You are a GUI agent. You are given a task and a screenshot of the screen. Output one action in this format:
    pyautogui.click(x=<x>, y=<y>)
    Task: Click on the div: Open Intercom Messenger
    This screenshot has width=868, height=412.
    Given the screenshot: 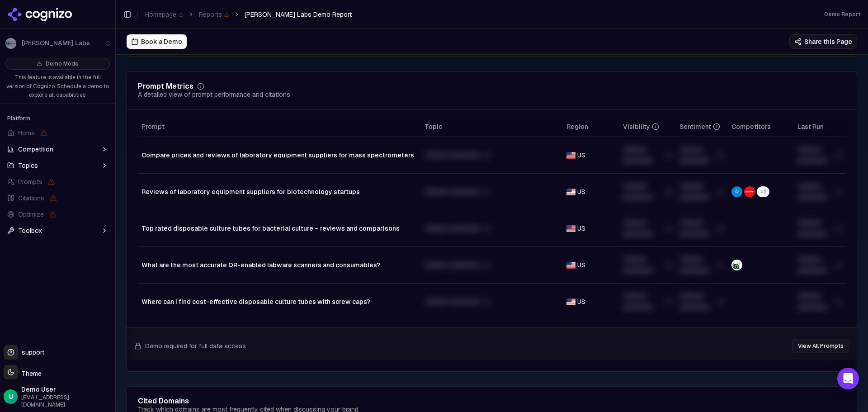 What is the action you would take?
    pyautogui.click(x=848, y=379)
    